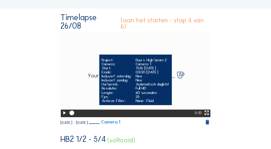 This screenshot has height=149, width=271. Describe the element at coordinates (117, 84) in the screenshot. I see `div: Uurbereik:` at that location.